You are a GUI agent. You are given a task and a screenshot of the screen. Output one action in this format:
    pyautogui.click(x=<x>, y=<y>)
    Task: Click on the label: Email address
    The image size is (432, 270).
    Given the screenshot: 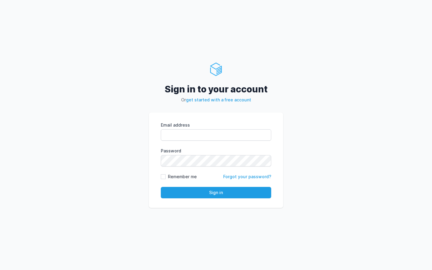 What is the action you would take?
    pyautogui.click(x=216, y=125)
    